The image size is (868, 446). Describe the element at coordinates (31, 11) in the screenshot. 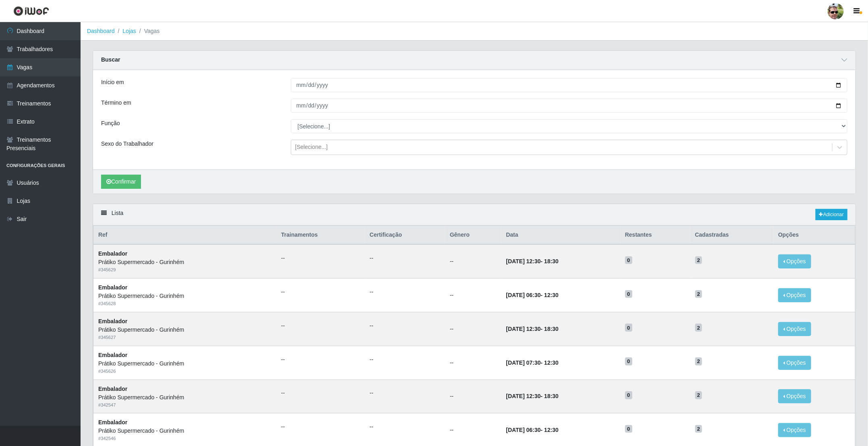

I see `img: CoreUI Logo` at that location.